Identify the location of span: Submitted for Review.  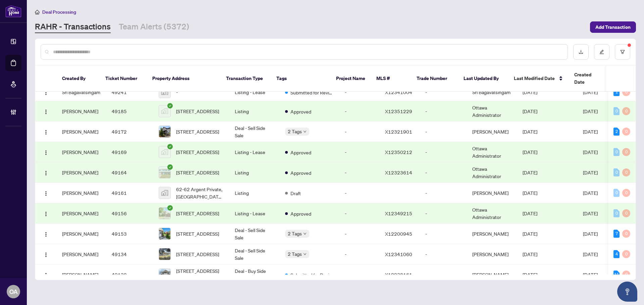
(312, 275).